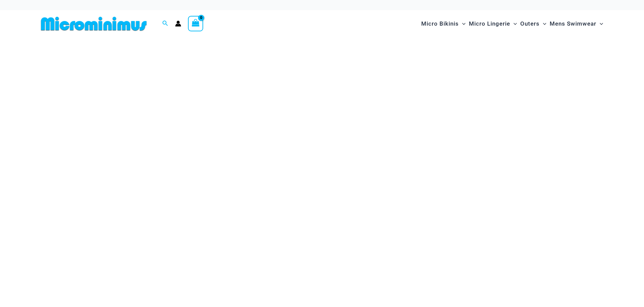 The width and height of the screenshot is (644, 307). I want to click on span: Micro Bikinis, so click(439, 24).